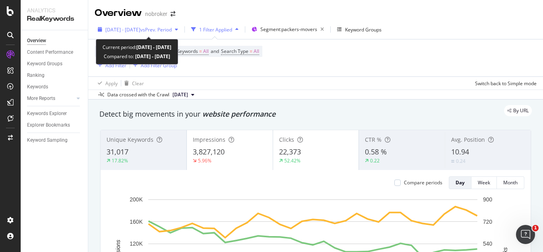 Image resolution: width=543 pixels, height=252 pixels. What do you see at coordinates (111, 83) in the screenshot?
I see `div: Apply` at bounding box center [111, 83].